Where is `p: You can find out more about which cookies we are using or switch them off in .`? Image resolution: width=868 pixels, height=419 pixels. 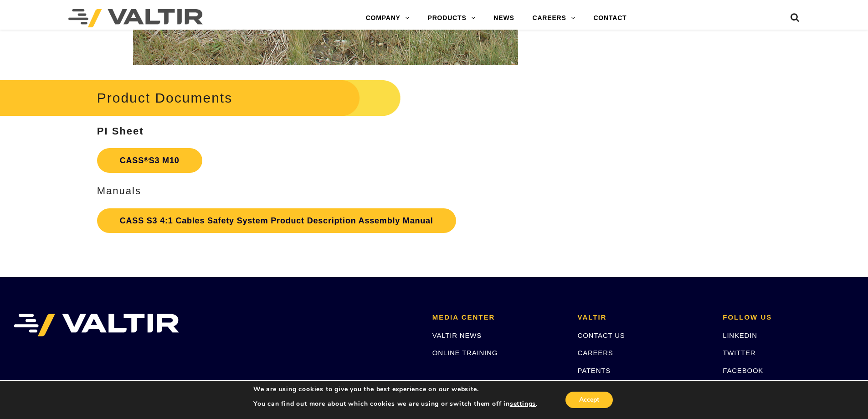 p: You can find out more about which cookies we are using or switch them off in . is located at coordinates (395, 404).